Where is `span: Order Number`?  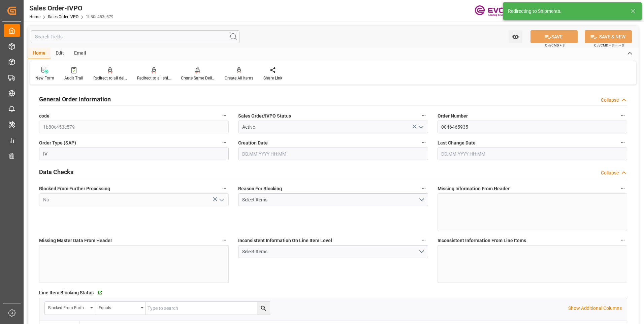
span: Order Number is located at coordinates (453, 116).